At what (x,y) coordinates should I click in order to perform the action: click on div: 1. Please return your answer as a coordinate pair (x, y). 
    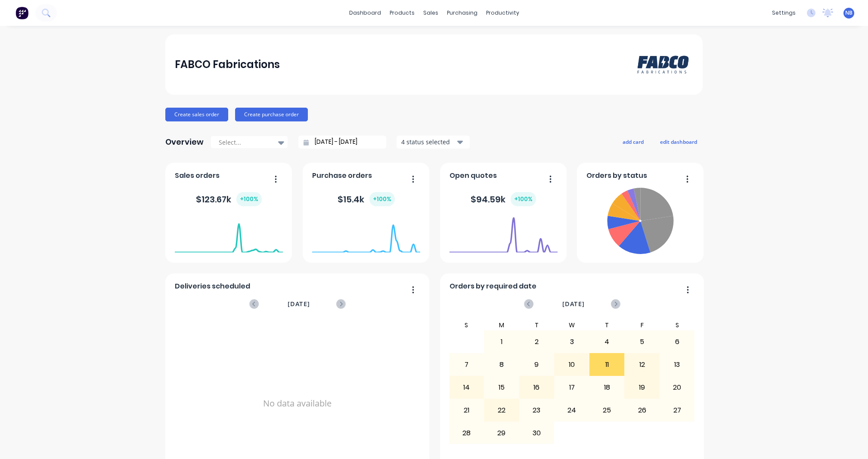
    Looking at the image, I should click on (502, 342).